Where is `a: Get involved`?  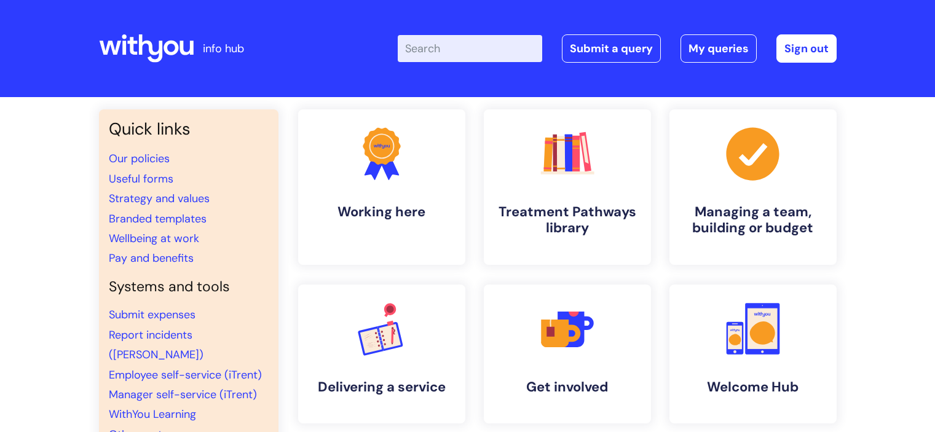 a: Get involved is located at coordinates (568, 354).